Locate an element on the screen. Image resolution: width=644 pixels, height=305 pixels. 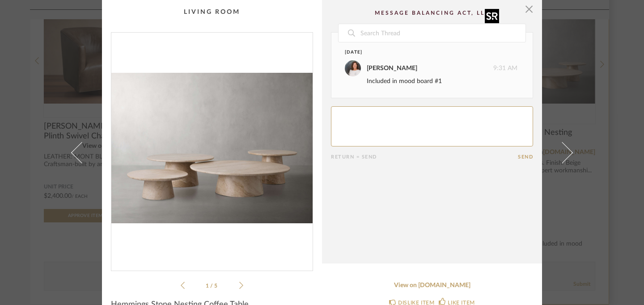
button: Send is located at coordinates (526, 157).